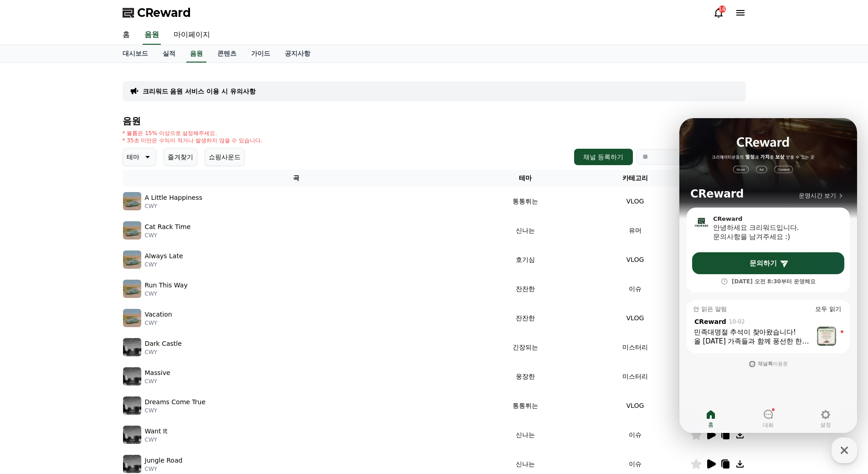 The height and width of the screenshot is (474, 868). I want to click on button: 채널 등록하기, so click(603, 157).